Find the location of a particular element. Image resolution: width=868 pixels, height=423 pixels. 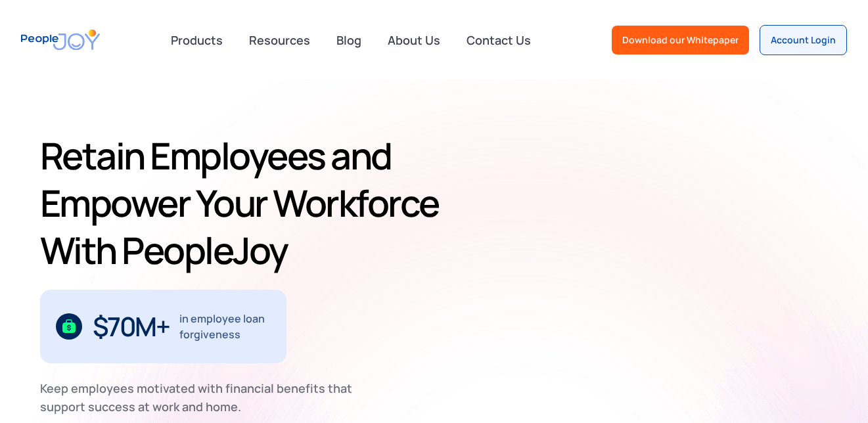

div: 1 / 3 is located at coordinates (163, 327).